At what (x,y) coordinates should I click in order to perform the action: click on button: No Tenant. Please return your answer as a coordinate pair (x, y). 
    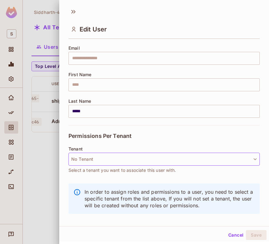
    Looking at the image, I should click on (164, 159).